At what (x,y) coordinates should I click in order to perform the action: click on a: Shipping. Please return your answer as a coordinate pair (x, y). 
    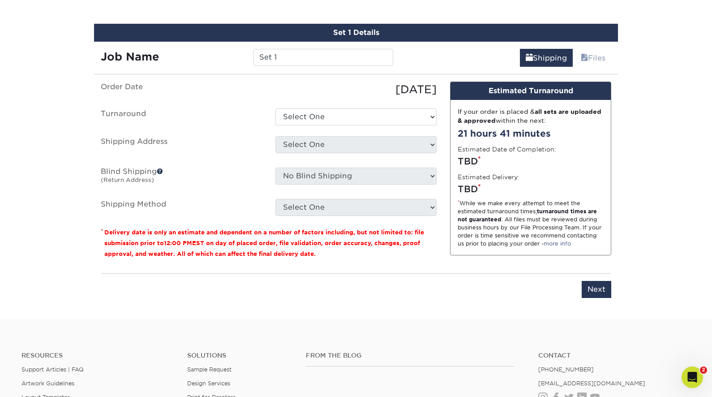
    Looking at the image, I should click on (546, 58).